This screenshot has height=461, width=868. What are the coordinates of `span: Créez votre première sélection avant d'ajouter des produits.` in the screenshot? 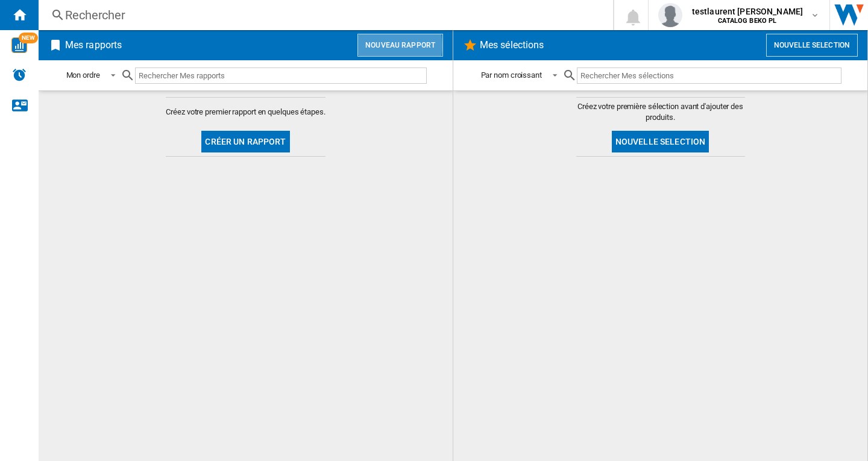 It's located at (661, 112).